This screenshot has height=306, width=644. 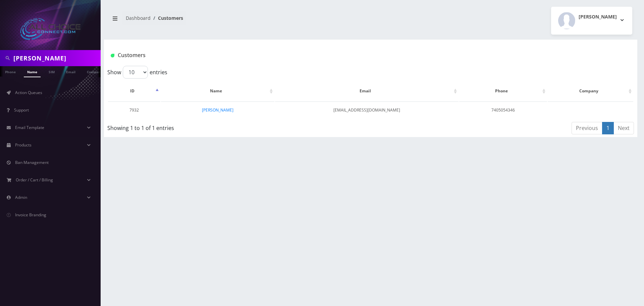 What do you see at coordinates (590, 91) in the screenshot?
I see `th: Company: activate to sort column ascending` at bounding box center [590, 91].